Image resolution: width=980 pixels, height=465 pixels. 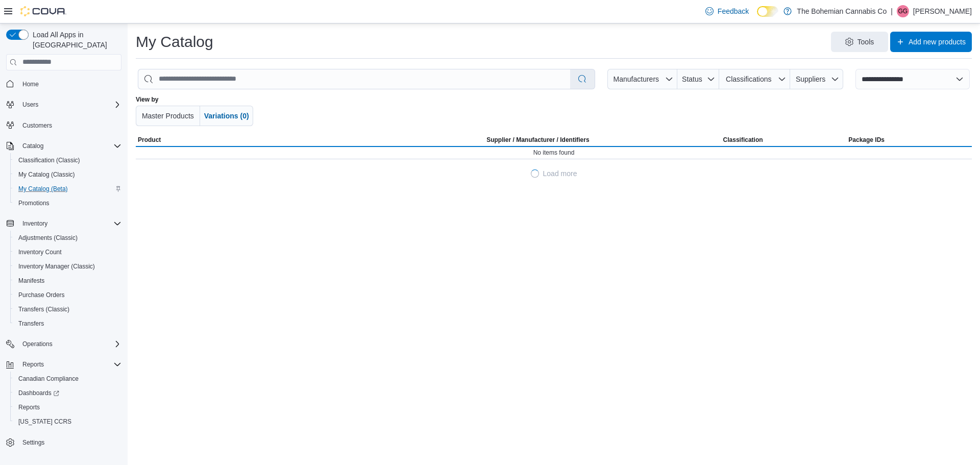 I want to click on a: Transfers (Classic), so click(x=44, y=309).